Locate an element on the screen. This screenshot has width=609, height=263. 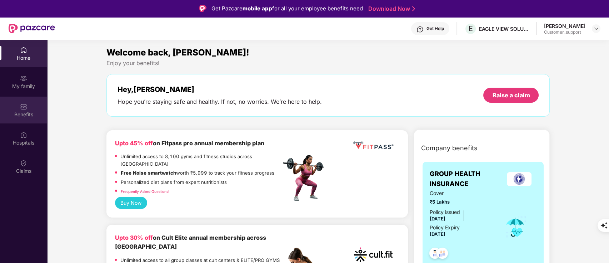
img: svg+xml;base64,PHN2ZyB3aWR0aD0iMjAiIGhlaWdodD0iMjAiIHZpZXdCb3g9IjAgMCAyMCAyMCIgZmlsbD0ibm9uZSIgeG... is located at coordinates (24, 78).